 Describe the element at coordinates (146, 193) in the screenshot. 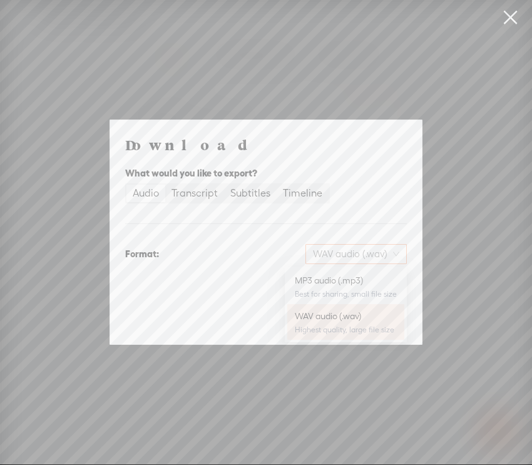

I see `div: Audio` at that location.